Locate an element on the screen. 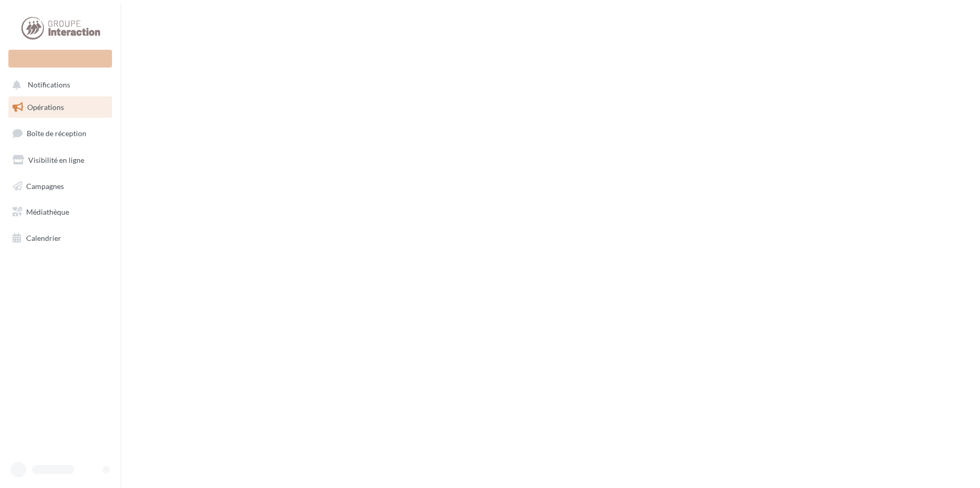 The height and width of the screenshot is (488, 980). span: Notifications is located at coordinates (48, 84).